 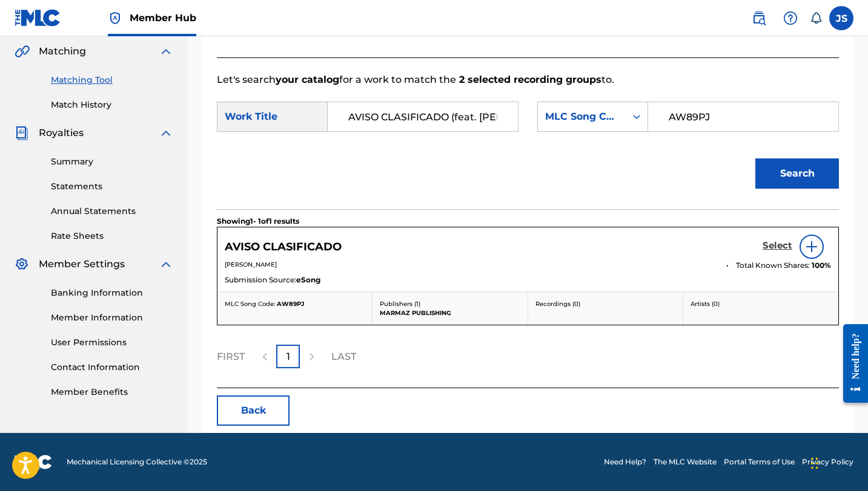 I want to click on a: Contact Information, so click(x=112, y=368).